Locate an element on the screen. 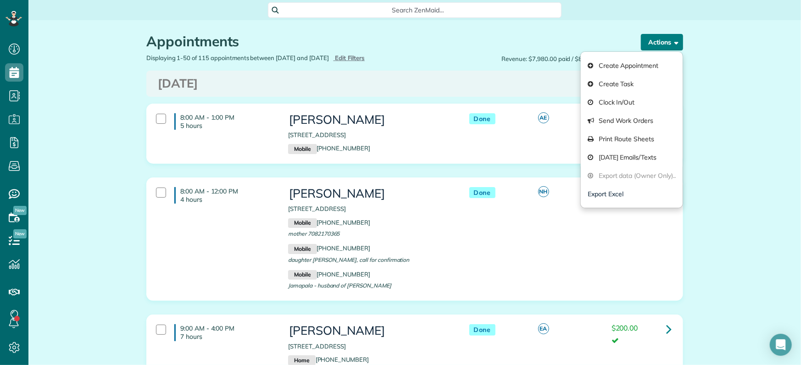 This screenshot has width=801, height=365. a: Clock In/Out is located at coordinates (632, 102).